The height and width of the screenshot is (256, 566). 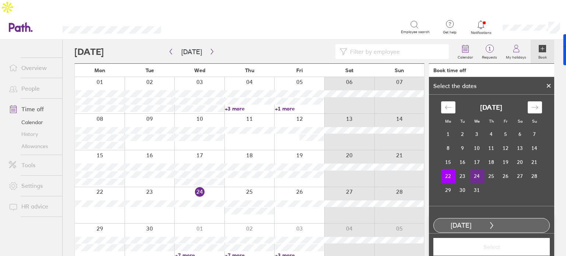 I want to click on td: Choose Monday, December 15, 2025 as your check-out date. It’s available., so click(x=448, y=162).